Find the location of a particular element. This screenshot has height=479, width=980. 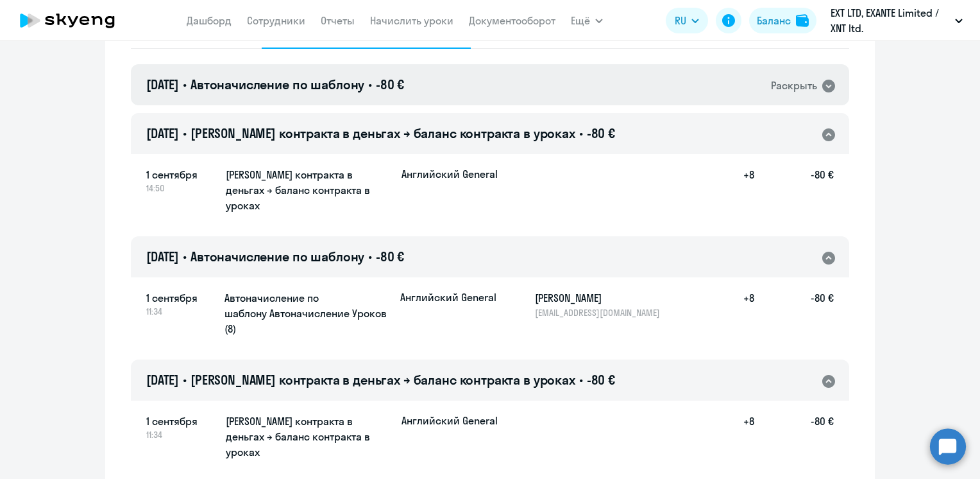

button: Балансbalance is located at coordinates (782, 21).